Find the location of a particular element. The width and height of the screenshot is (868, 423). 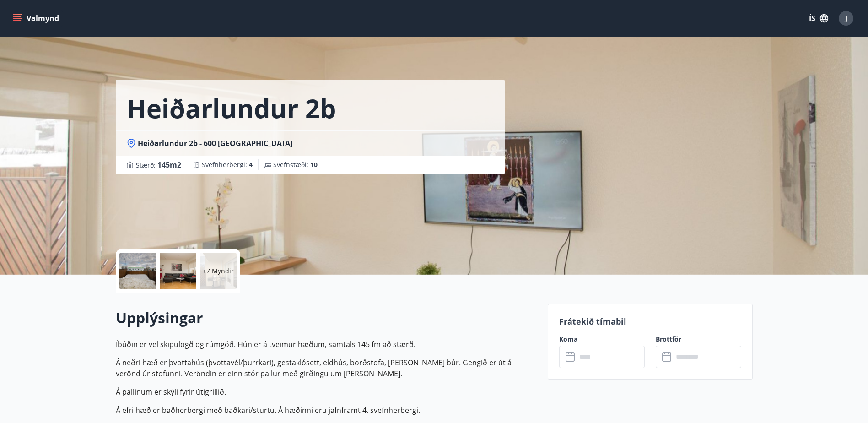

label: Koma is located at coordinates (602, 339).